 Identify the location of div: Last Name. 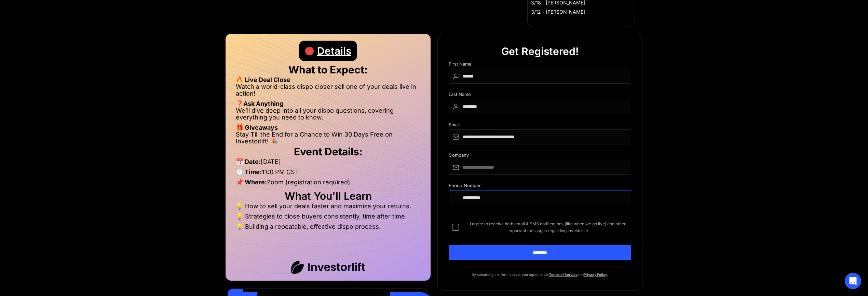
(540, 95).